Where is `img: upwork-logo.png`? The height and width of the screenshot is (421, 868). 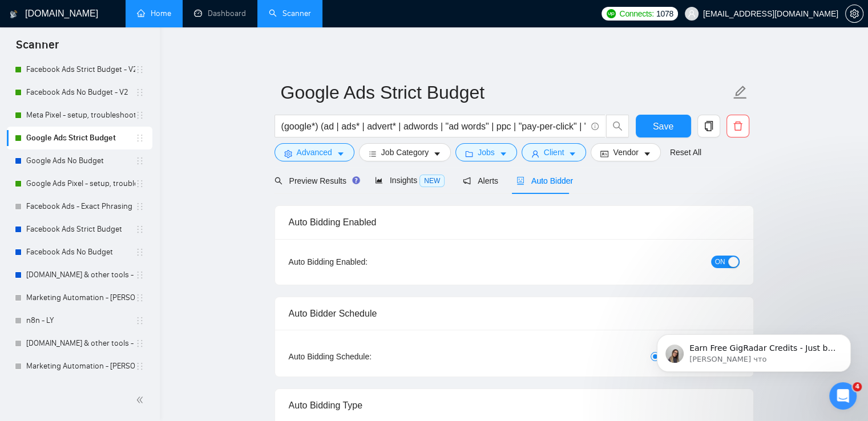
img: upwork-logo.png is located at coordinates (611, 14).